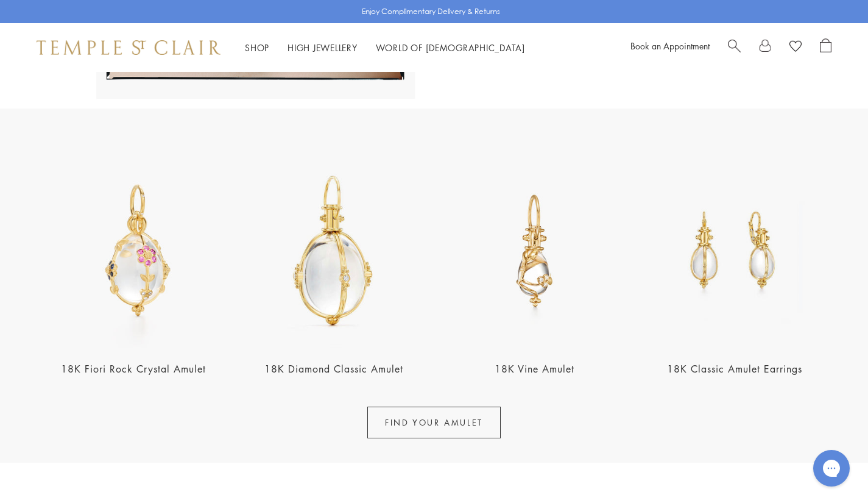  What do you see at coordinates (24, 22) in the screenshot?
I see `button: Open gorgias live chat` at bounding box center [24, 22].